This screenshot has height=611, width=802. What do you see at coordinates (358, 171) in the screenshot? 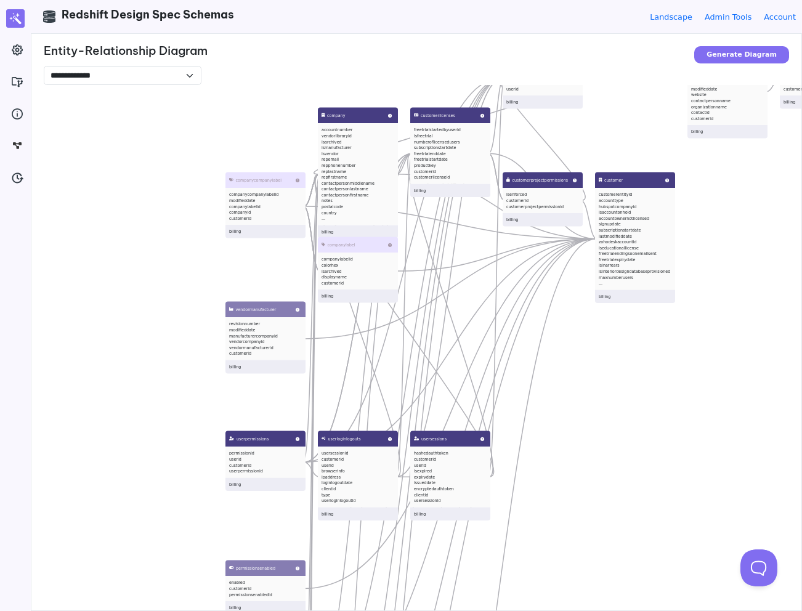
I see `li: replastname` at bounding box center [358, 171].